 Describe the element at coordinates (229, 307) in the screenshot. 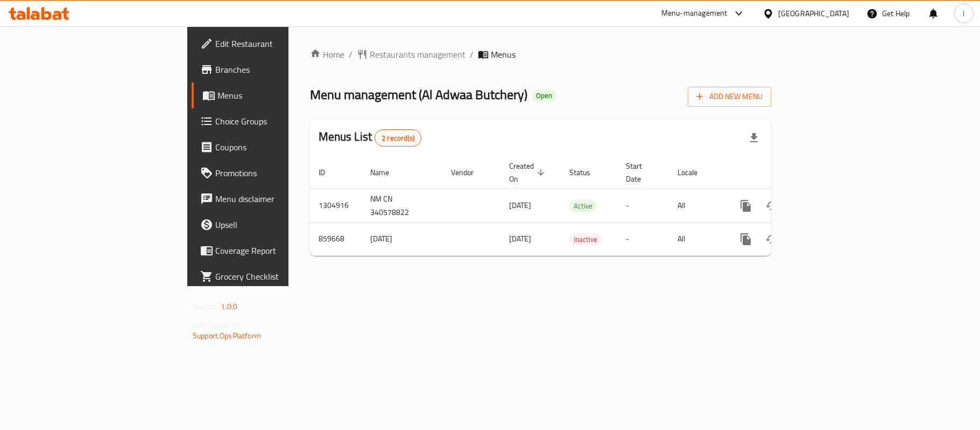

I see `span: 1.0.0` at that location.